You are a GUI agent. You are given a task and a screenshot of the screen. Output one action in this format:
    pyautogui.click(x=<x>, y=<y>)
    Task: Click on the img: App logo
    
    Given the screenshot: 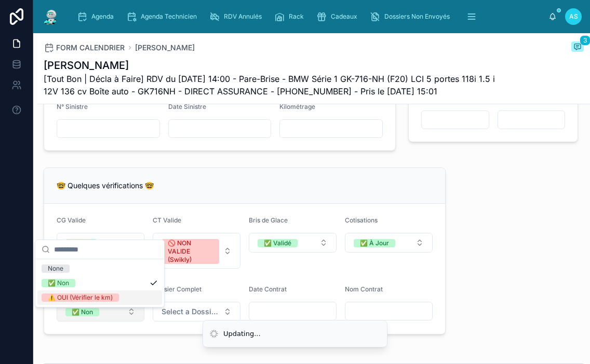 What is the action you would take?
    pyautogui.click(x=51, y=16)
    